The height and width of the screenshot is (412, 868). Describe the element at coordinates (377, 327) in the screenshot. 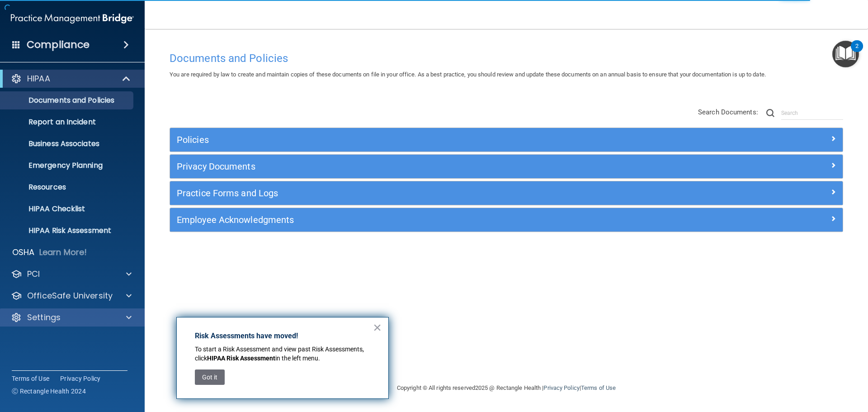

I see `button: Close` at that location.